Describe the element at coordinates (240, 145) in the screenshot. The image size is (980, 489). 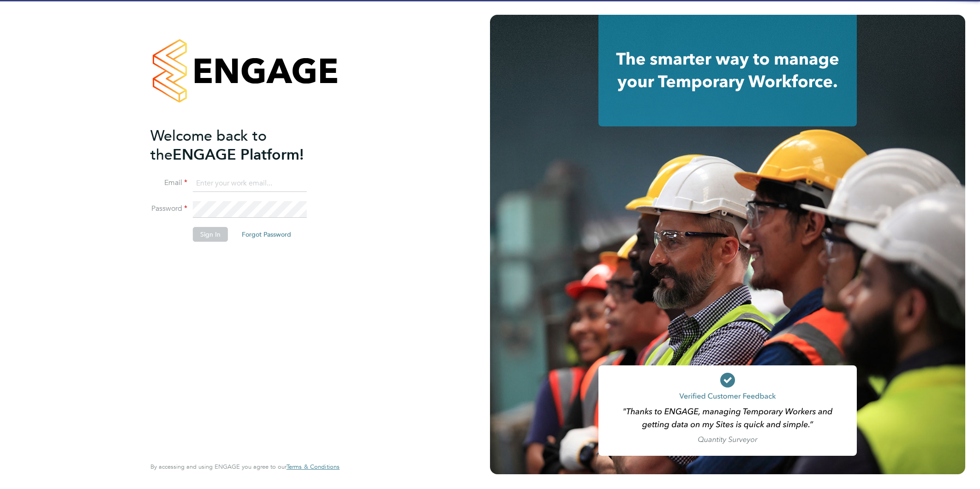
I see `h2: ENGAGE Platform!` at that location.